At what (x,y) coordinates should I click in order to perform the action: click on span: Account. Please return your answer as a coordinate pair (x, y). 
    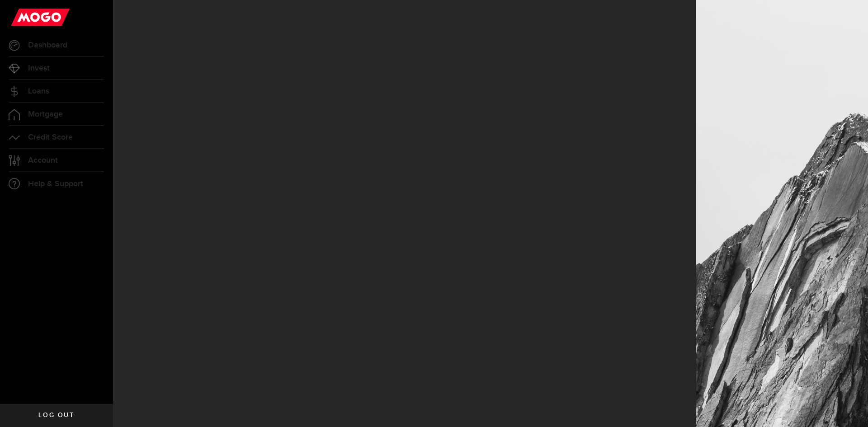
    Looking at the image, I should click on (43, 160).